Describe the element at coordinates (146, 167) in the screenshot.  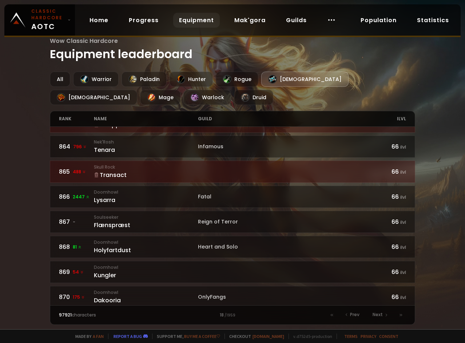
I see `small: Skull Rock` at that location.